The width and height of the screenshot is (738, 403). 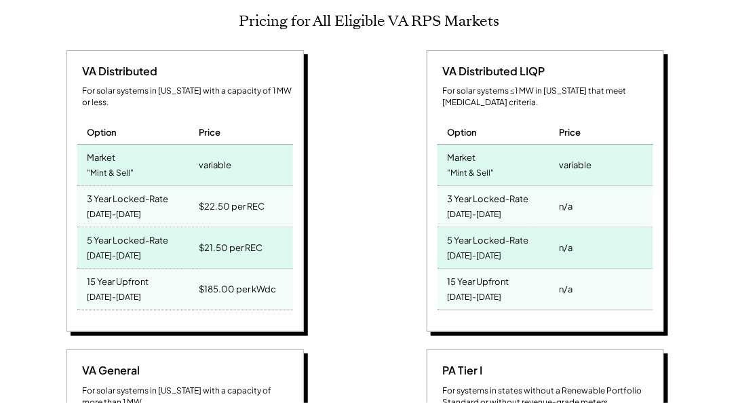 I want to click on div: VA Distributed, so click(x=117, y=72).